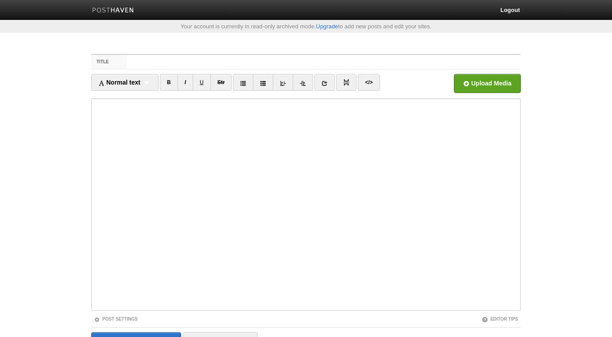 The height and width of the screenshot is (337, 612). I want to click on del: Str, so click(221, 82).